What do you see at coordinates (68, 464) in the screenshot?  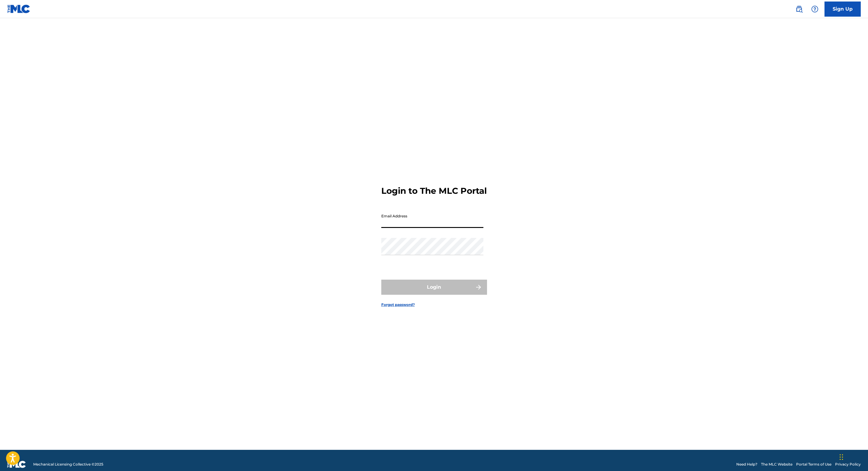 I see `span: Mechanical Licensing Collective © 2025` at bounding box center [68, 464].